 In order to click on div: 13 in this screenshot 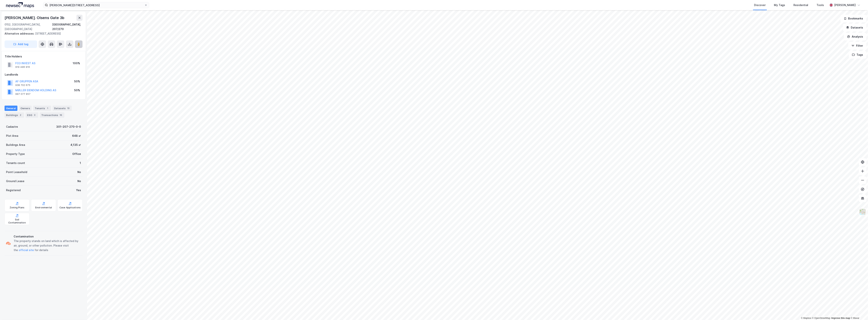, I will do `click(68, 108)`.